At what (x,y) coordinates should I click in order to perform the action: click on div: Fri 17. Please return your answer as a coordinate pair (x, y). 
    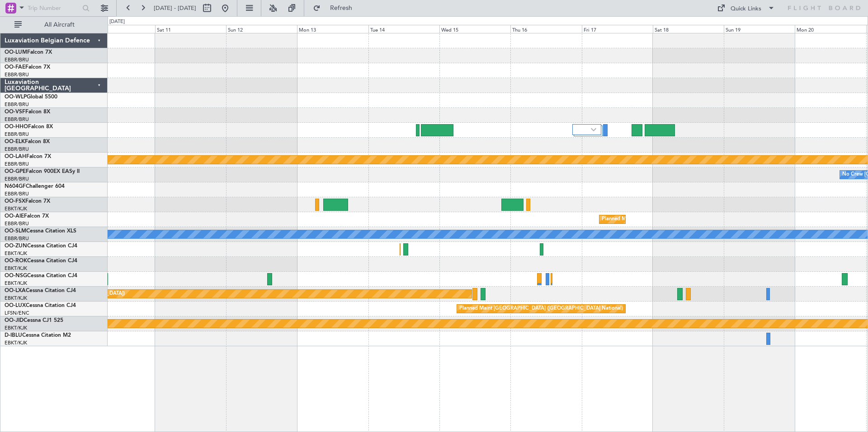
    Looking at the image, I should click on (617, 29).